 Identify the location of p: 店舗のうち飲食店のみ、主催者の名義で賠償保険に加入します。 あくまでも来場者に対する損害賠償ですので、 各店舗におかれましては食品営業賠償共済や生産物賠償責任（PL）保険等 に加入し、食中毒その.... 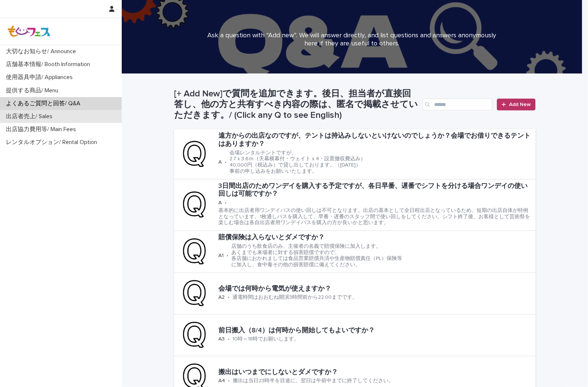
(316, 255).